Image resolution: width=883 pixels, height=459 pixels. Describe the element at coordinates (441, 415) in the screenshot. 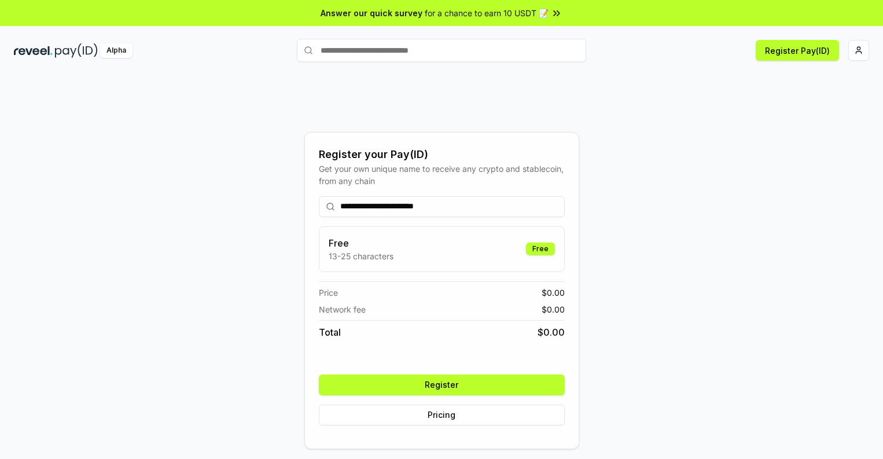

I see `button: Pricing` at that location.